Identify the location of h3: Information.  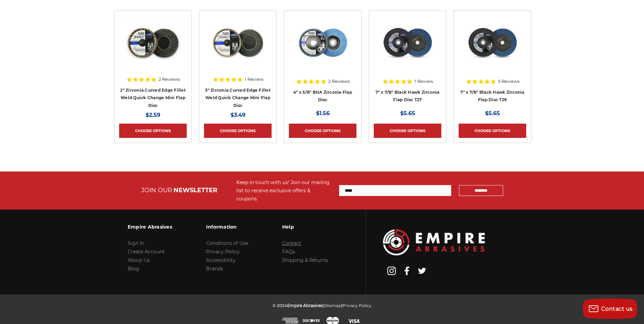
(227, 227).